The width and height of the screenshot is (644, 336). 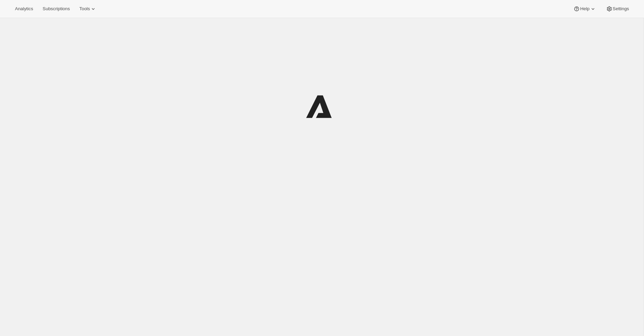 I want to click on button: Subscriptions, so click(x=56, y=9).